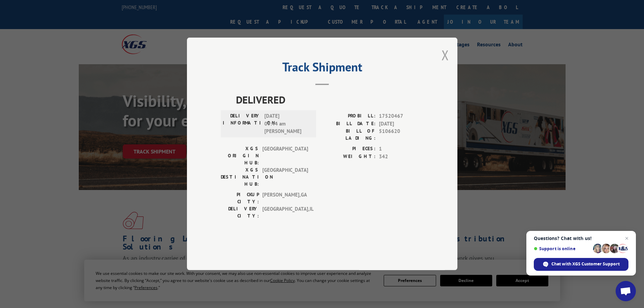  What do you see at coordinates (445, 55) in the screenshot?
I see `button: Close modal` at bounding box center [445, 55].